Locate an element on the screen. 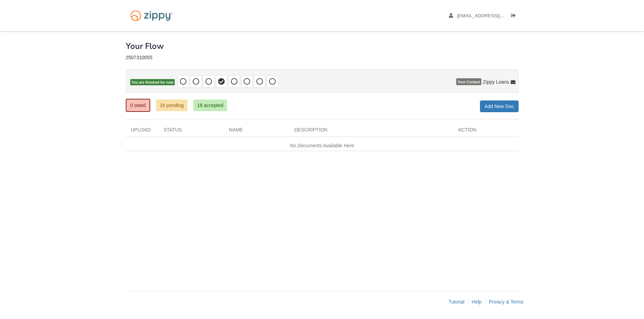  h1: Your Flow is located at coordinates (145, 46).